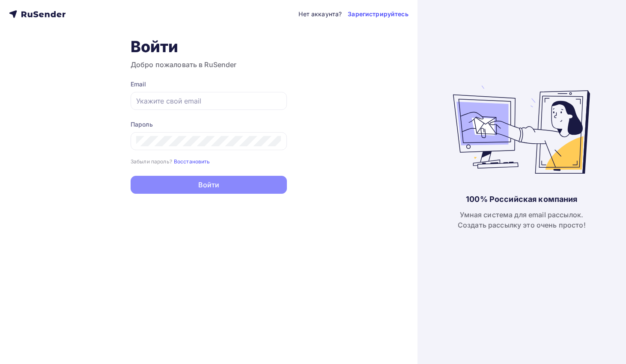 The image size is (626, 364). Describe the element at coordinates (192, 161) in the screenshot. I see `small: Восстановить` at that location.